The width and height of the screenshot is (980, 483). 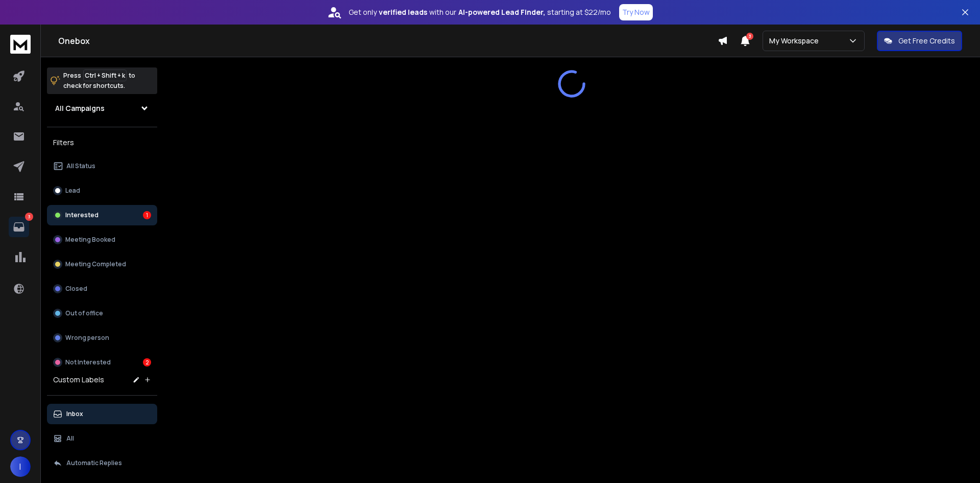 I want to click on p: My Workspace, so click(x=796, y=41).